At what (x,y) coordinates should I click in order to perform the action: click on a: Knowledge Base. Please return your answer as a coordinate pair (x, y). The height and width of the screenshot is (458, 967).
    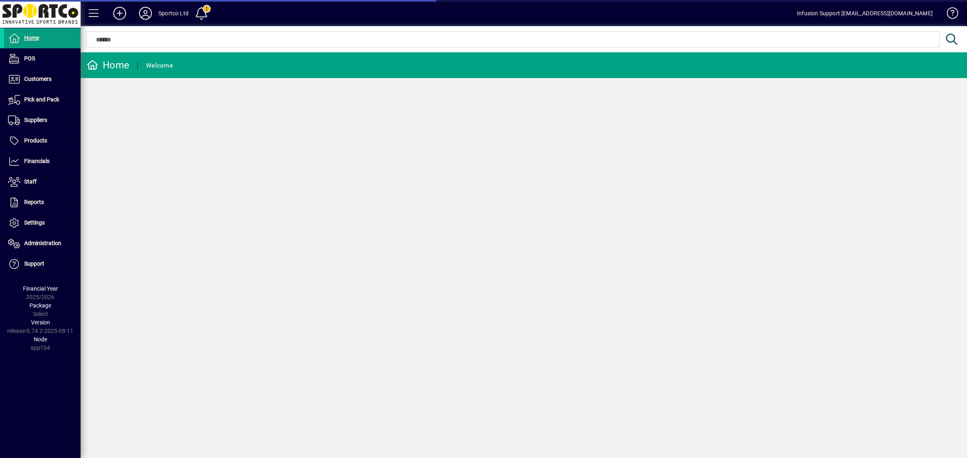
    Looking at the image, I should click on (948, 14).